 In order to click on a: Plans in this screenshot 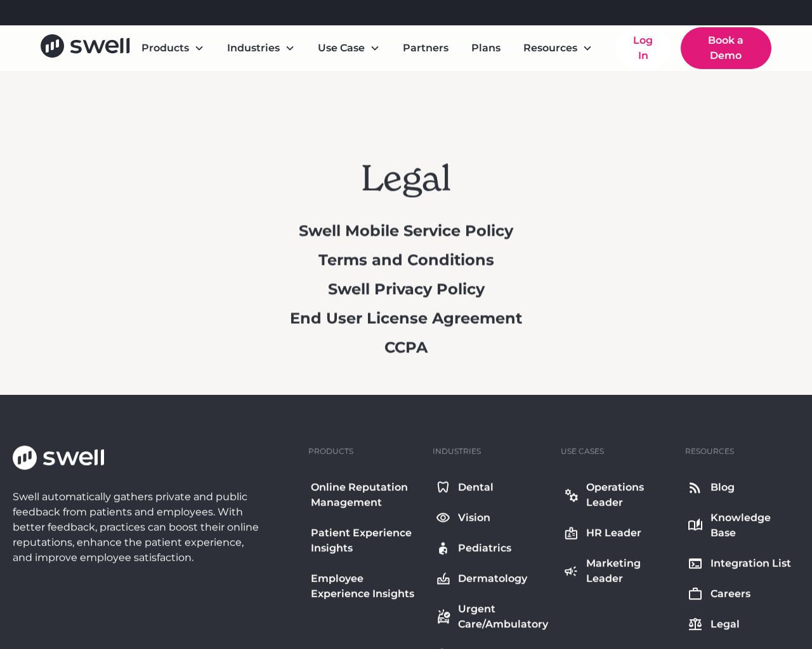, I will do `click(486, 48)`.